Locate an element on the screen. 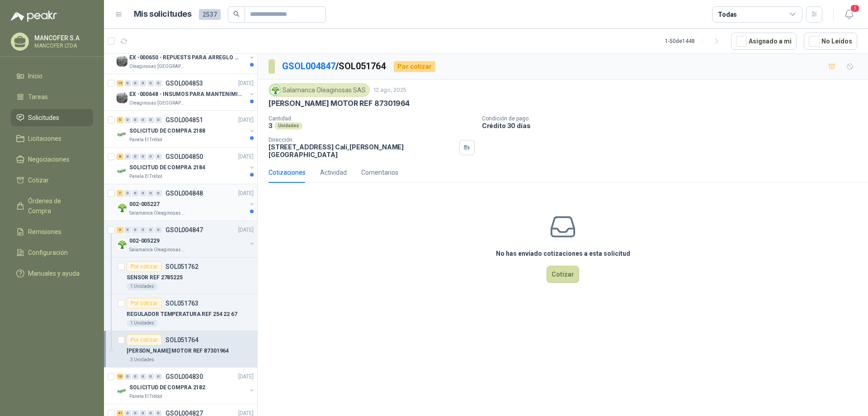 This screenshot has height=416, width=868. a: Manuales y ayuda is located at coordinates (52, 273).